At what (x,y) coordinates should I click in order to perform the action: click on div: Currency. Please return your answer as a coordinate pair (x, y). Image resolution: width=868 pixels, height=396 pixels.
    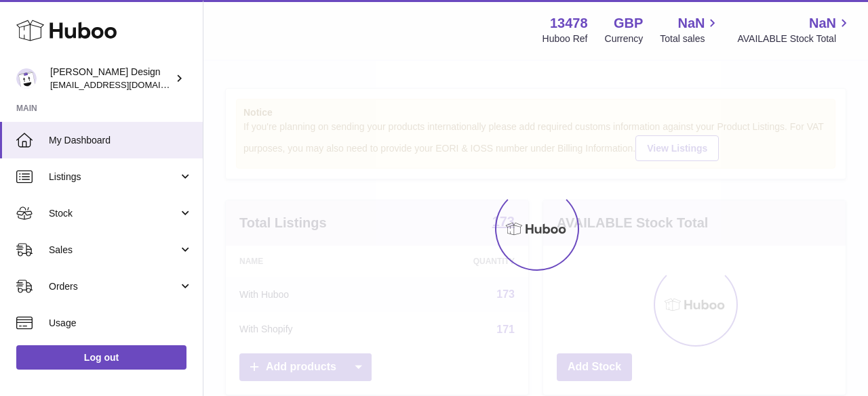
    Looking at the image, I should click on (623, 39).